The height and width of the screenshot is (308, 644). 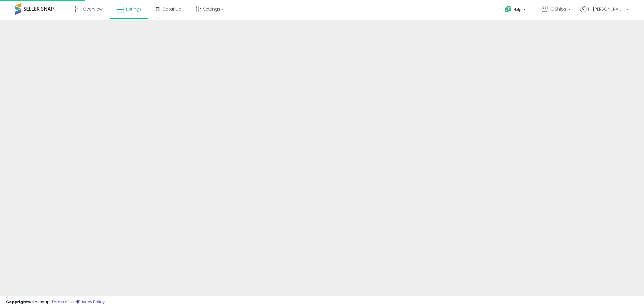 What do you see at coordinates (516, 10) in the screenshot?
I see `a: Help` at bounding box center [516, 10].